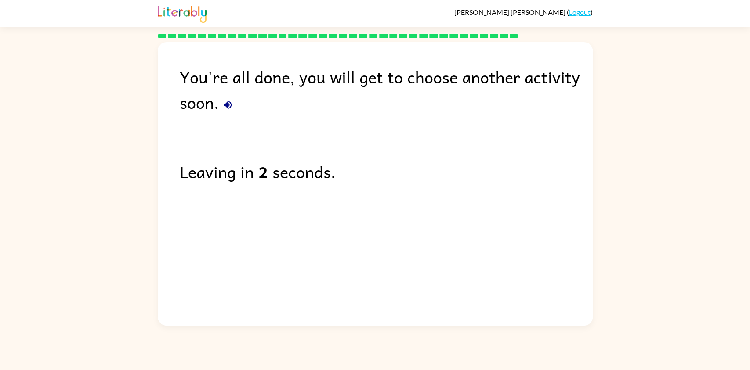  I want to click on a: Logout, so click(579, 12).